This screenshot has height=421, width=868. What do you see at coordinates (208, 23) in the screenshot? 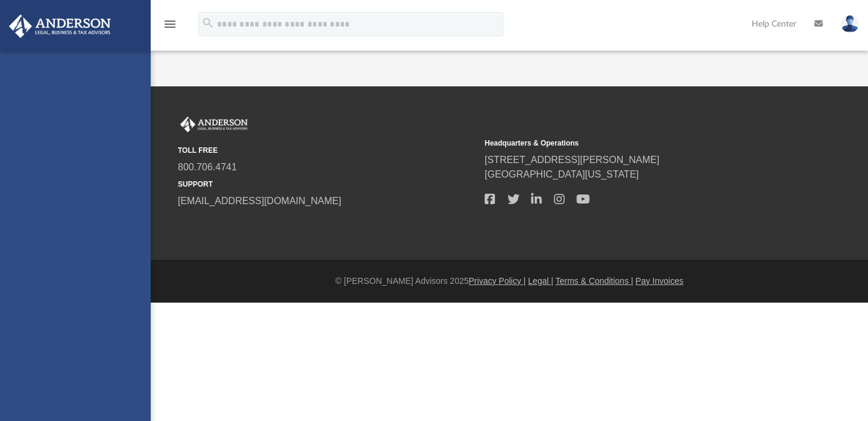
I see `i: search` at bounding box center [208, 23].